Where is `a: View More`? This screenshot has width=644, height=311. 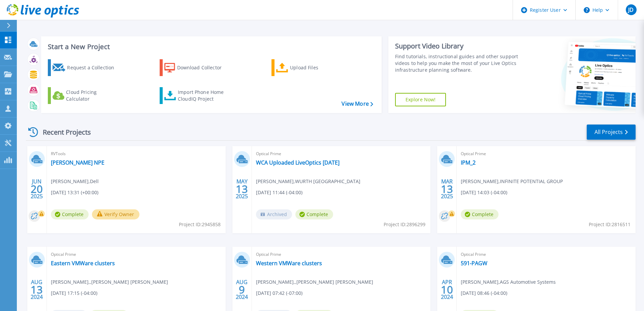 a: View More is located at coordinates (357, 104).